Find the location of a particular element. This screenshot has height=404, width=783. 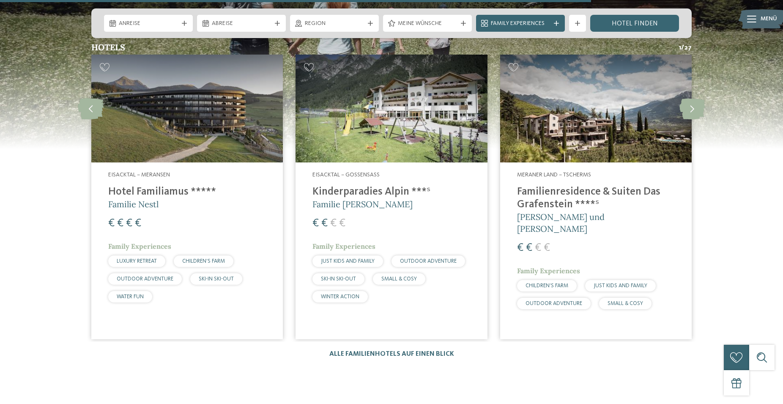

span: WATER FUN is located at coordinates (130, 296).